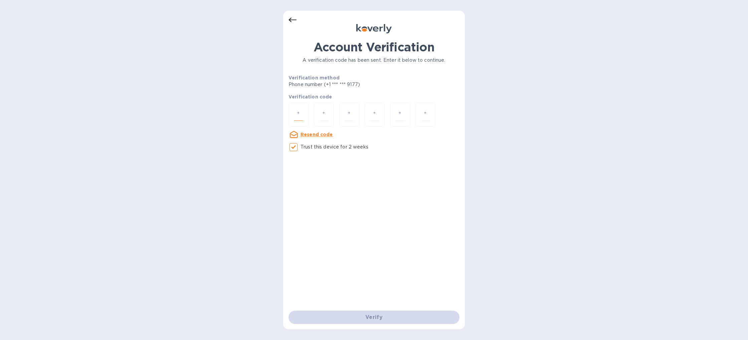  What do you see at coordinates (374, 47) in the screenshot?
I see `h1: Account Verification` at bounding box center [374, 47].